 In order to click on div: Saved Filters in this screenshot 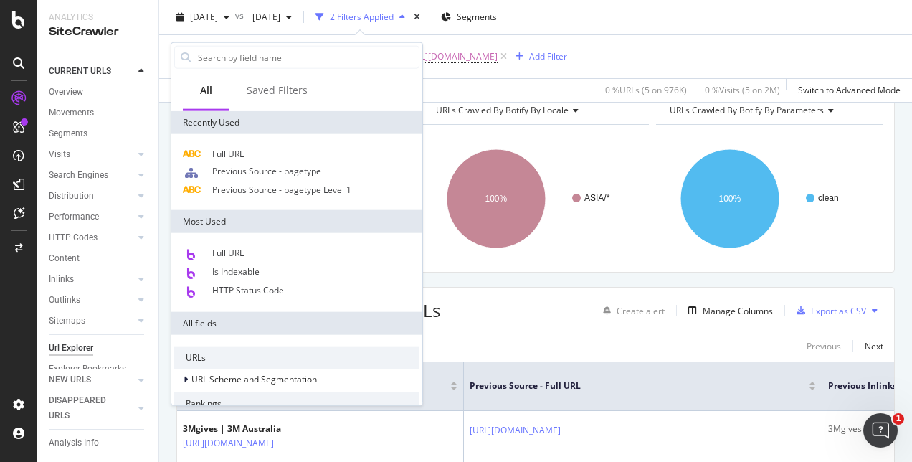, I will do `click(277, 90)`.